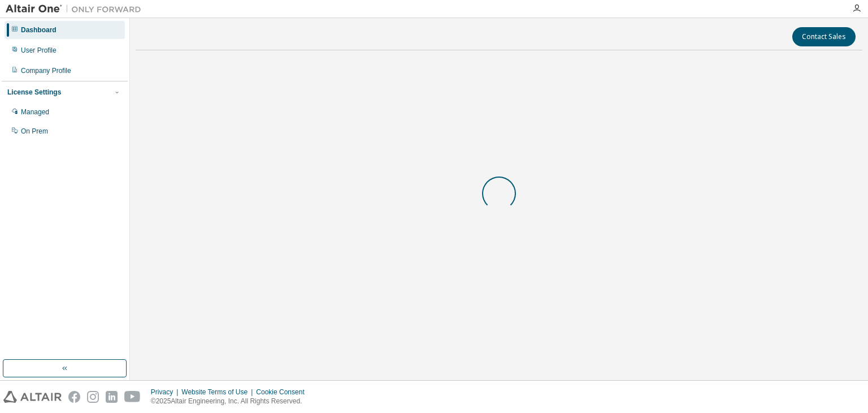 The height and width of the screenshot is (413, 868). Describe the element at coordinates (231, 401) in the screenshot. I see `p: © 2025 Altair Engineering, Inc. All Rights Reserved.` at that location.